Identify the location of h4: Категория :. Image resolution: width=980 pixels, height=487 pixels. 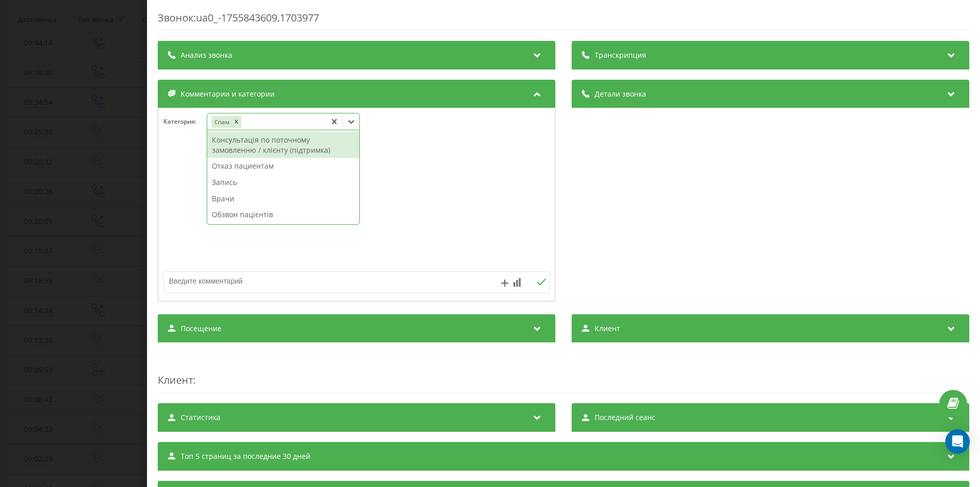
(185, 122).